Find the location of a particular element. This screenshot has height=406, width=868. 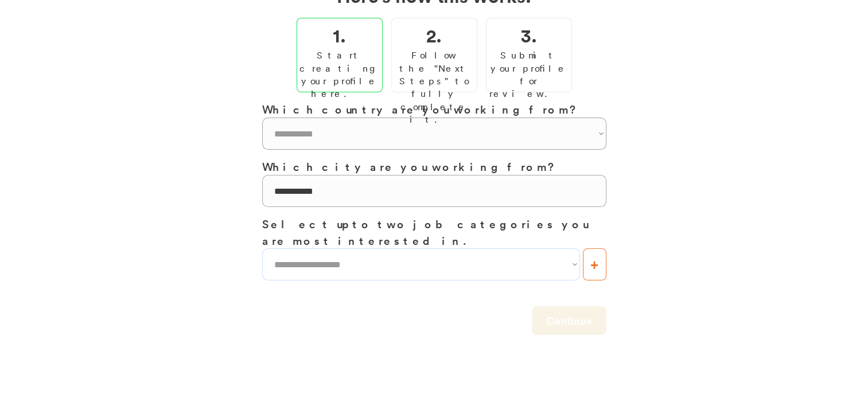

div: Submit your profile for review. is located at coordinates (529, 74).